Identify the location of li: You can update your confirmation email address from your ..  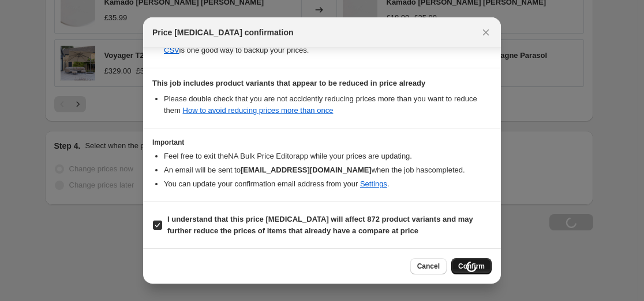
(328, 183).